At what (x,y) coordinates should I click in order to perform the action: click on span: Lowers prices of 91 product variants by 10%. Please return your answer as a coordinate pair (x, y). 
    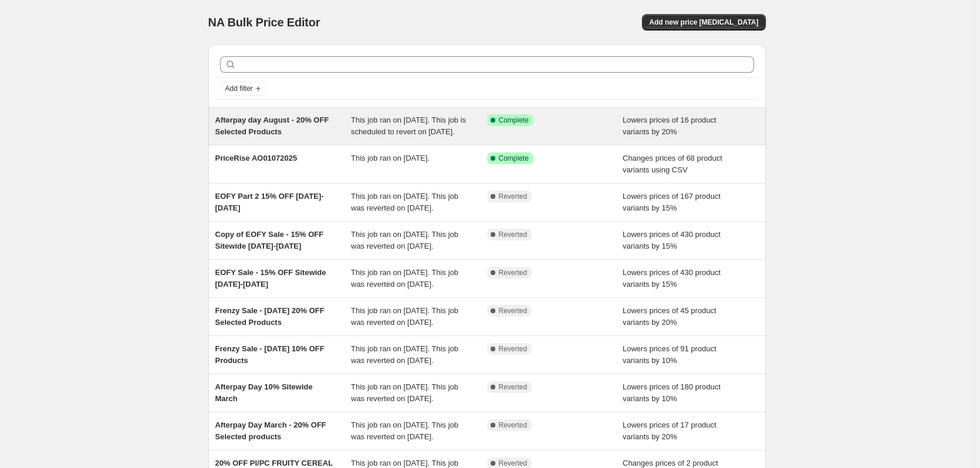
    Looking at the image, I should click on (670, 354).